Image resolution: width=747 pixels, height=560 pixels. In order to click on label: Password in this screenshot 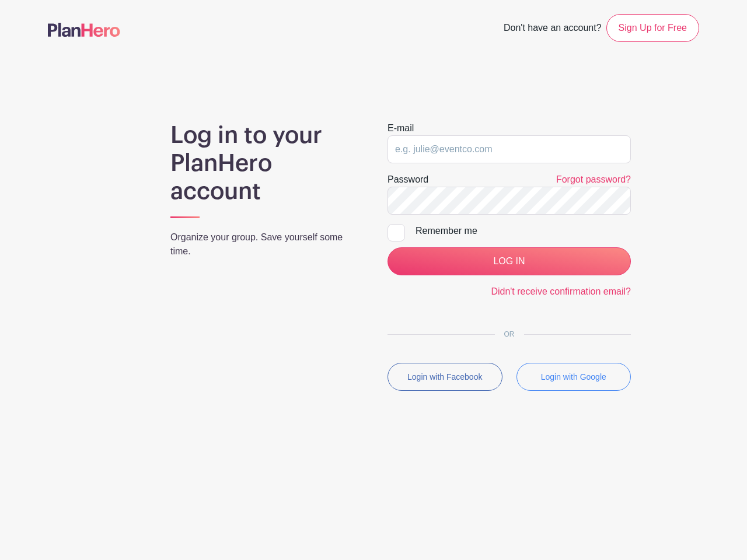, I will do `click(408, 180)`.